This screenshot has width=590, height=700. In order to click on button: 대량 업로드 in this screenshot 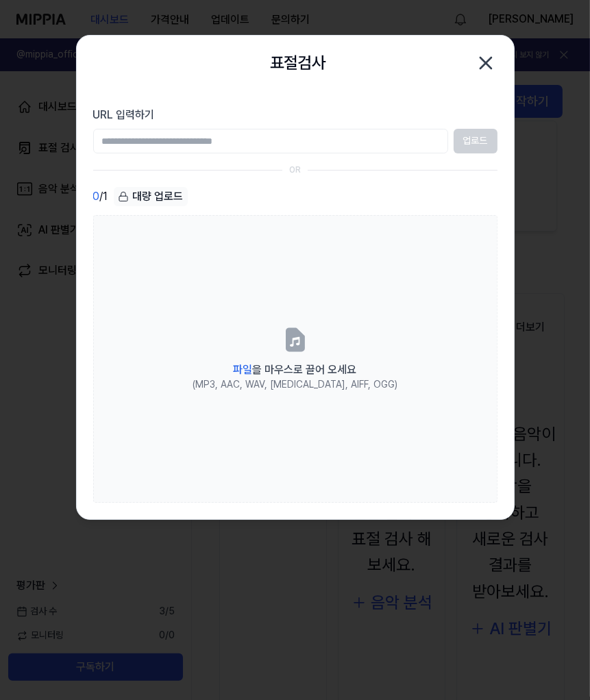, I will do `click(150, 197)`.